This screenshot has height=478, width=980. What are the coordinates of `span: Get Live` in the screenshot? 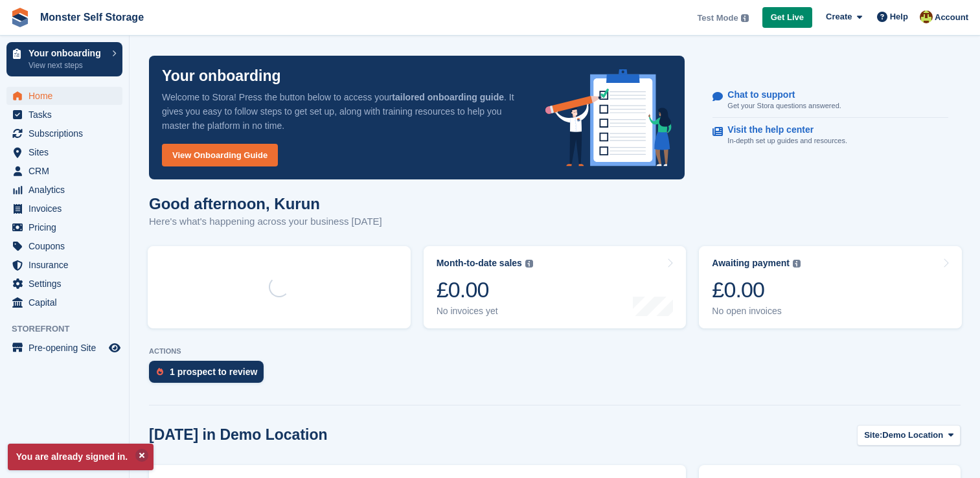 It's located at (787, 18).